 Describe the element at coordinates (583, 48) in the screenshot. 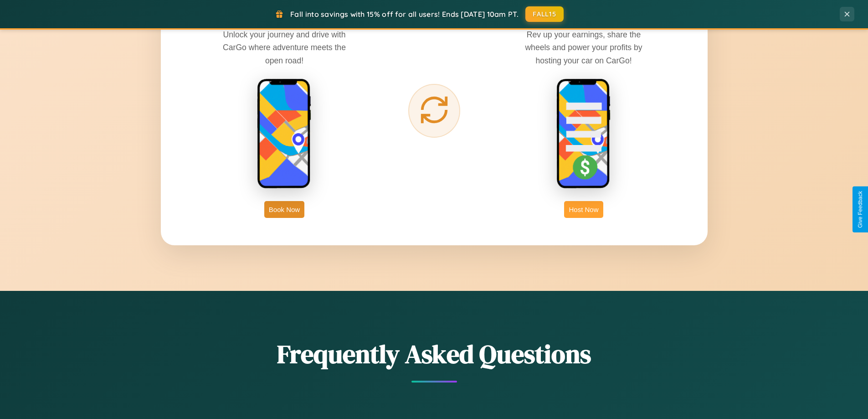

I see `p: Rev up your earnings, share the wheels and power your profits by hosting your car on CarGo!` at that location.